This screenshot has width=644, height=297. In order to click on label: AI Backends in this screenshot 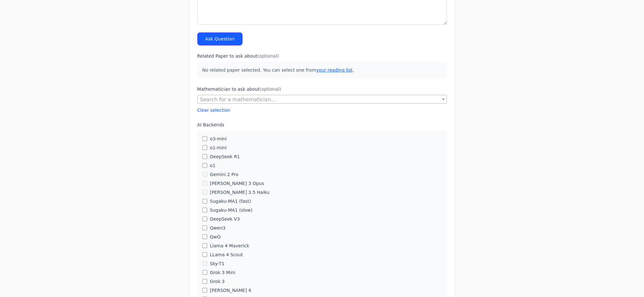, I will do `click(322, 125)`.